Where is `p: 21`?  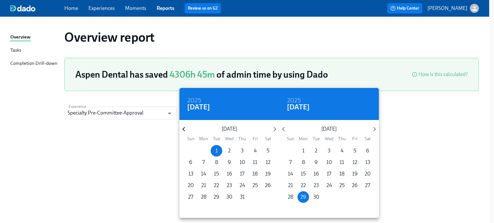 p: 21 is located at coordinates (290, 186).